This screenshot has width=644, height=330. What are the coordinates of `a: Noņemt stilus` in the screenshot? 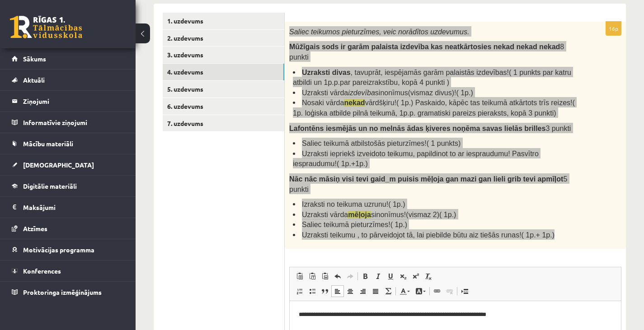 It's located at (428, 276).